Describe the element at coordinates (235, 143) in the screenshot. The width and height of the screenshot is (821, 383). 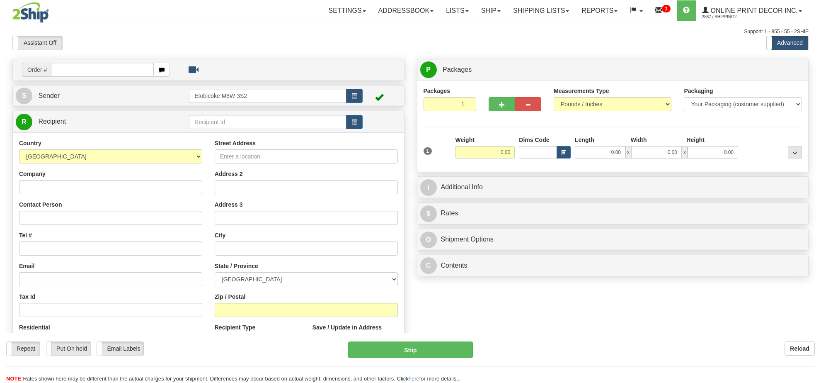
I see `label: Street Address` at that location.